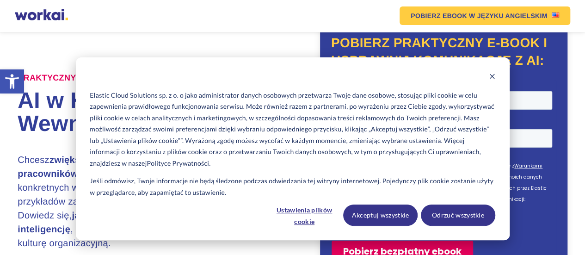 The height and width of the screenshot is (255, 585). Describe the element at coordinates (293, 148) in the screenshot. I see `div: Cookie banner` at that location.